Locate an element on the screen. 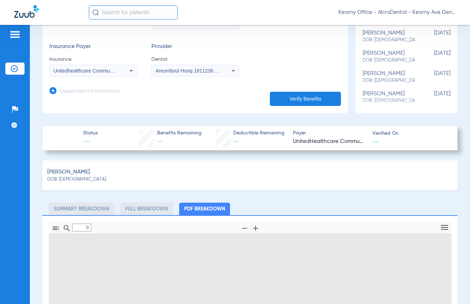  span: Unitedhealthcare Community Plan - Nj - (Hub) is located at coordinates (105, 71).